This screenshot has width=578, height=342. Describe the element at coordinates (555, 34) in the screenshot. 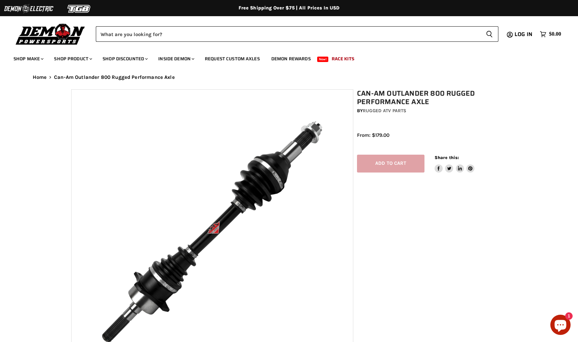

I see `span: $0.00` at that location.